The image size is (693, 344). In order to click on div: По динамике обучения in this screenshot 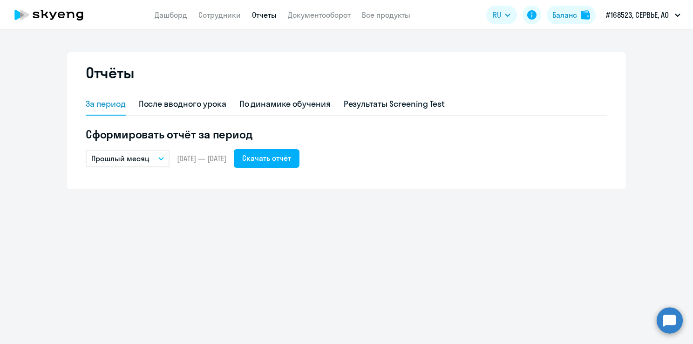, I will do `click(285, 104)`.